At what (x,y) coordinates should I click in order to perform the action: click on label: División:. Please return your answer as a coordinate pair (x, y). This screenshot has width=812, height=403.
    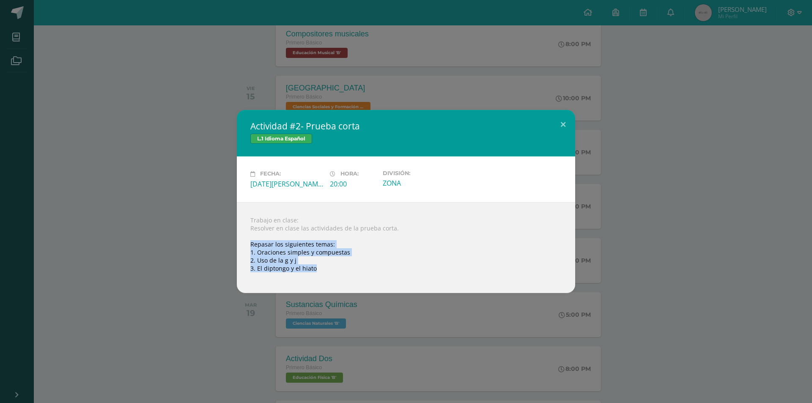
    Looking at the image, I should click on (419, 173).